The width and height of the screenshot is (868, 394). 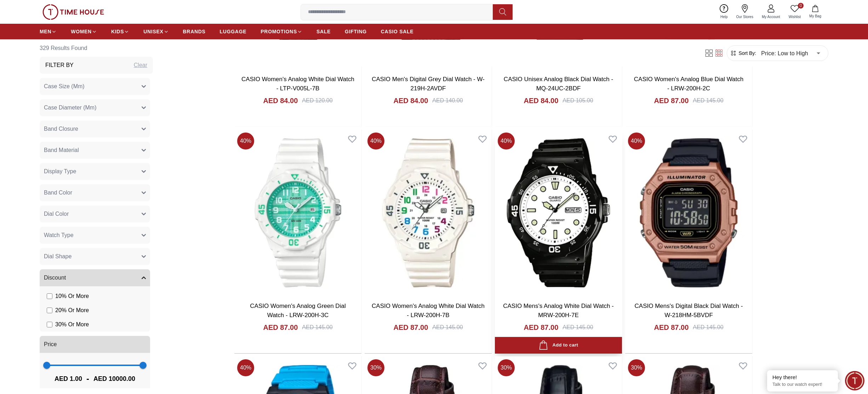 What do you see at coordinates (69, 379) in the screenshot?
I see `span: AED 1.00` at bounding box center [69, 379].